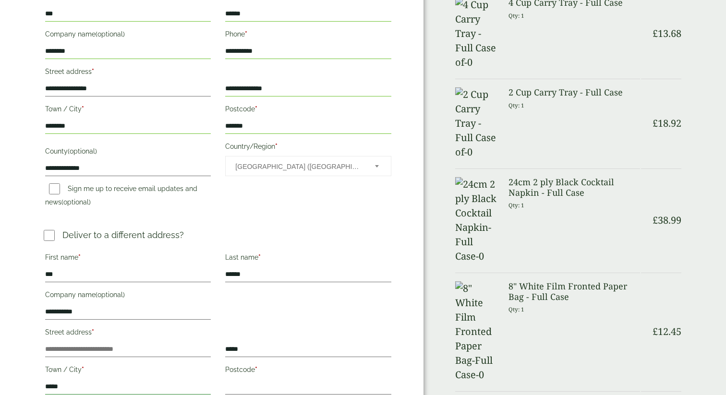 This screenshot has width=726, height=395. Describe the element at coordinates (85, 60) in the screenshot. I see `img: tab_domain_overview_orange.svg` at that location.